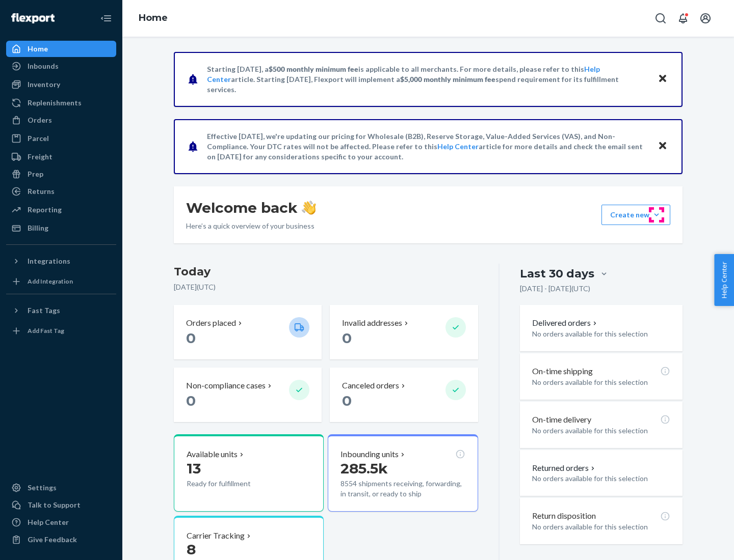 The image size is (734, 560). Describe the element at coordinates (403, 395) in the screenshot. I see `button: Canceled orders 0` at that location.